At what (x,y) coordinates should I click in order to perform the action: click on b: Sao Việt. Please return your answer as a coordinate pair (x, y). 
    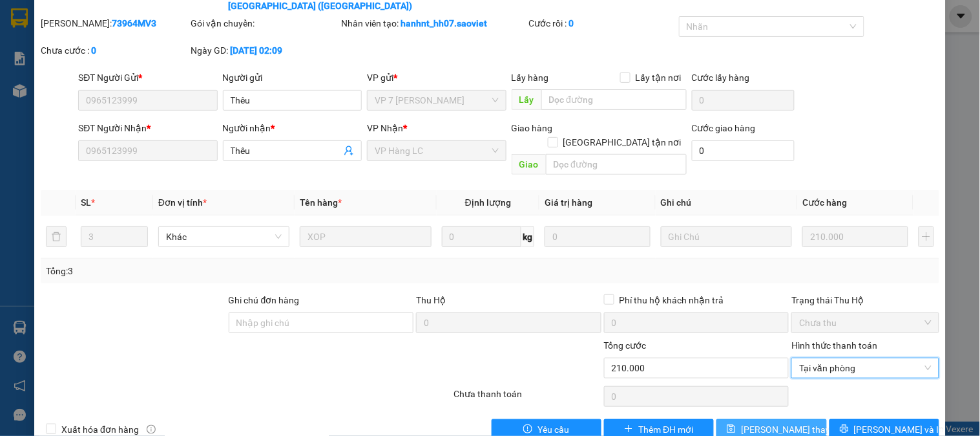
    Looking at the image, I should click on (118, 40).